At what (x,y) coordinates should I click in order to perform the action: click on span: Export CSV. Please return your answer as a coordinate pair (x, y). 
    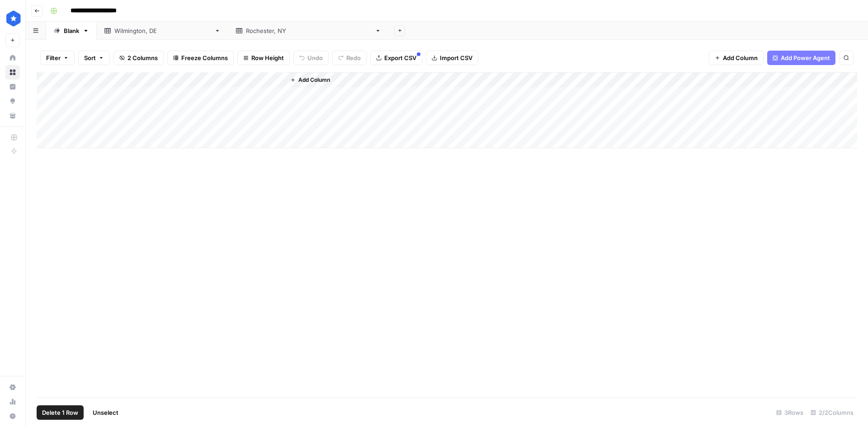
    Looking at the image, I should click on (400, 58).